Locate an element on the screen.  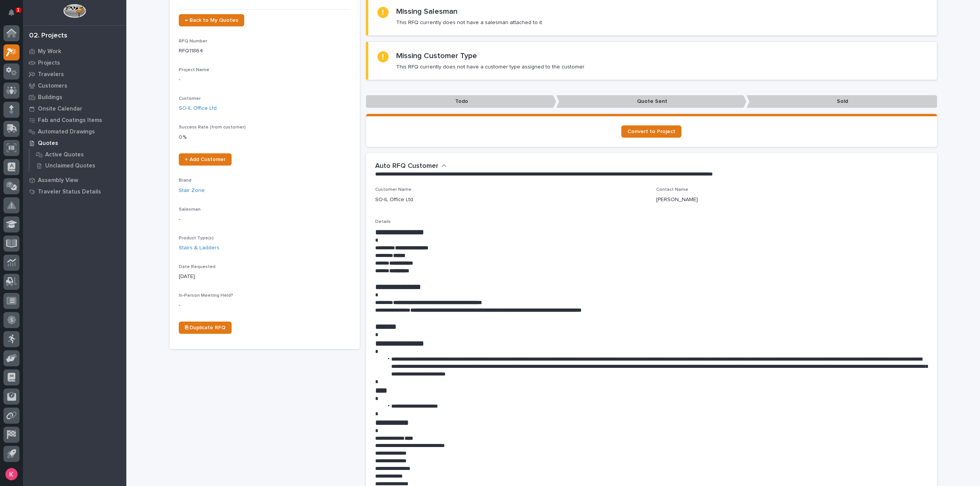
p: Assembly View is located at coordinates (57, 181).